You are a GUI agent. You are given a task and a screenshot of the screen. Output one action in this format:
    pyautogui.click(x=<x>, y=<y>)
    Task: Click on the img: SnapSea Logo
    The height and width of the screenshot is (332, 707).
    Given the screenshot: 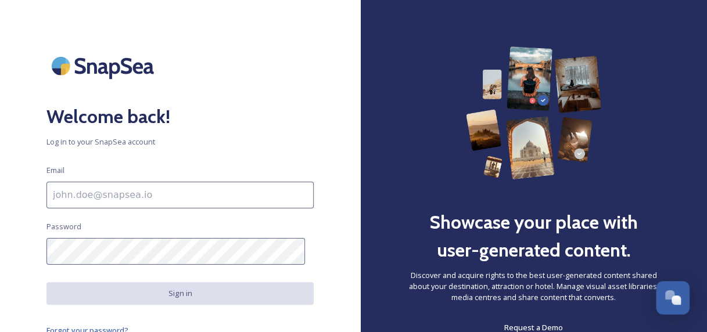 What is the action you would take?
    pyautogui.click(x=105, y=66)
    